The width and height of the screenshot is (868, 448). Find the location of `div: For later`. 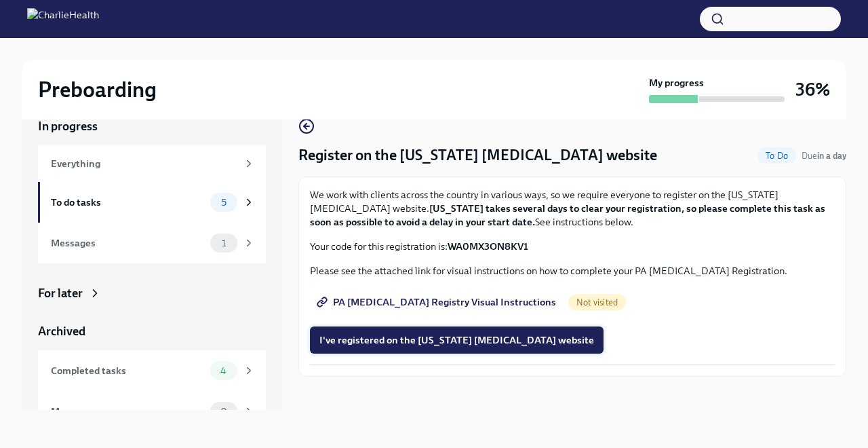

div: For later is located at coordinates (61, 293).